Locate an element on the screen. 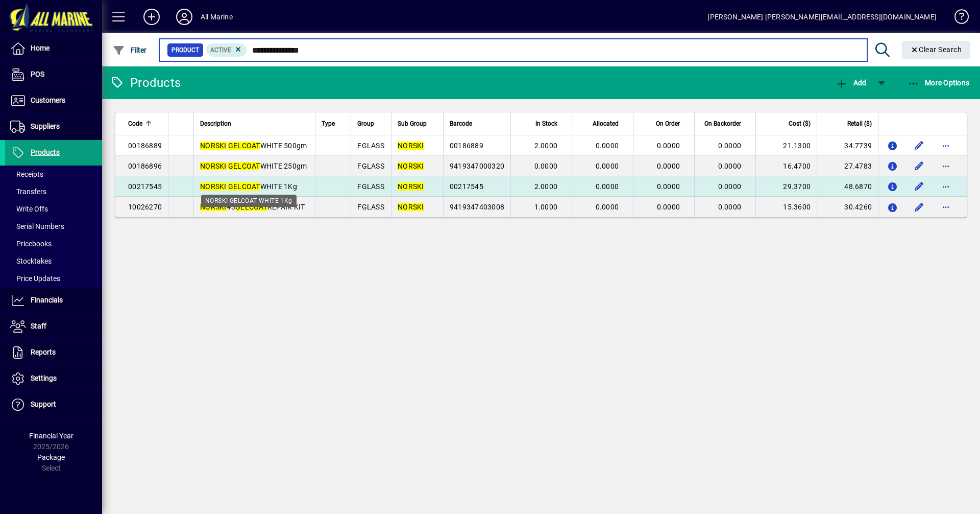 The image size is (980, 514). div: Barcode is located at coordinates (477, 124).